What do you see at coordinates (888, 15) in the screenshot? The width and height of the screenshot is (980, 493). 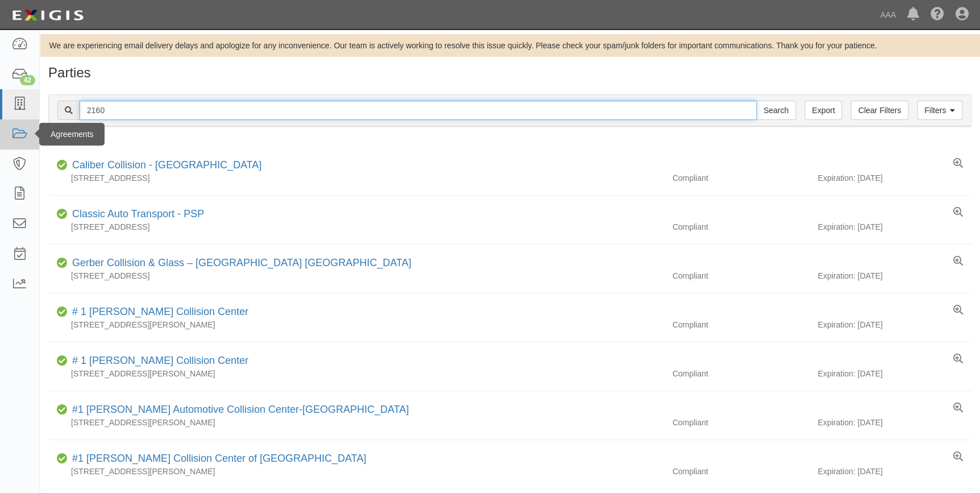 I see `a: AAA` at bounding box center [888, 15].